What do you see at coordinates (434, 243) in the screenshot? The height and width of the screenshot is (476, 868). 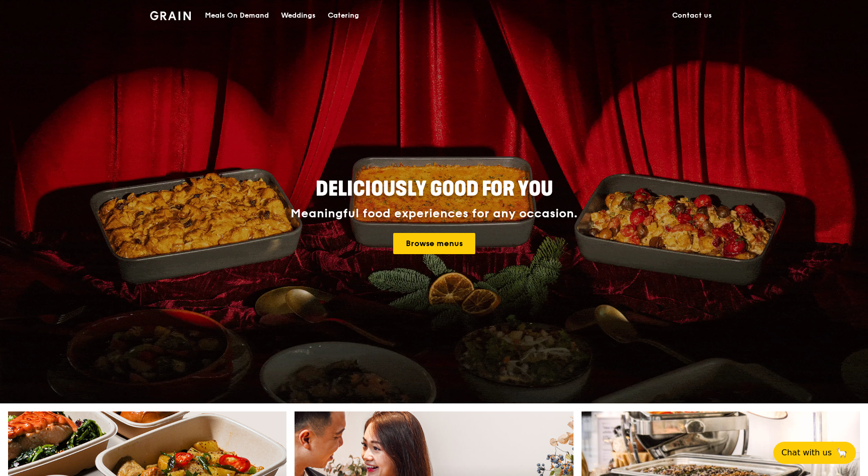 I see `a: Browse menus` at bounding box center [434, 243].